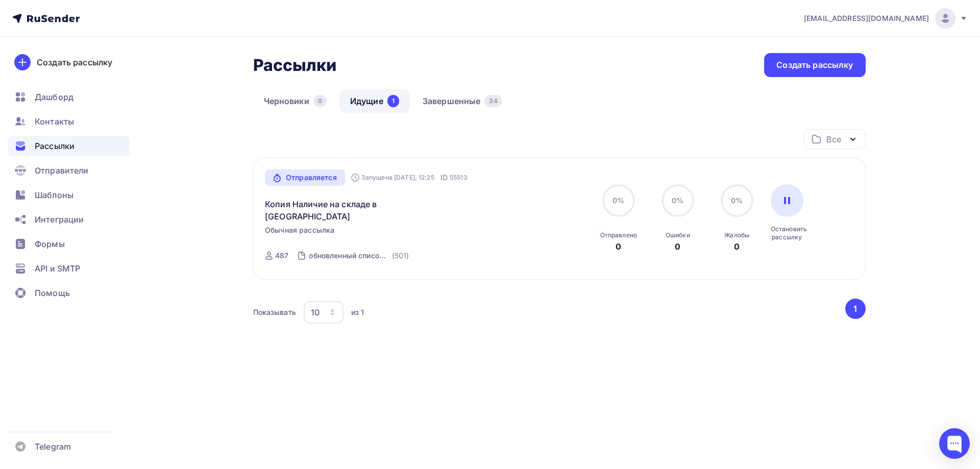 The image size is (980, 469). What do you see at coordinates (282, 256) in the screenshot?
I see `div: 487` at bounding box center [282, 256].